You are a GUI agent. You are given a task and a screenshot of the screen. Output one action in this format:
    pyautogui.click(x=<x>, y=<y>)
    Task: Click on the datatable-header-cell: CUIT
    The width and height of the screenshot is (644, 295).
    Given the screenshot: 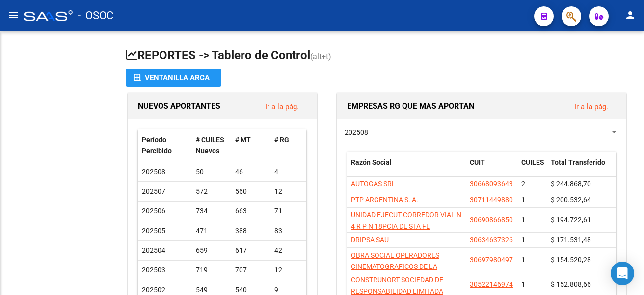 What is the action you would take?
    pyautogui.click(x=492, y=168)
    